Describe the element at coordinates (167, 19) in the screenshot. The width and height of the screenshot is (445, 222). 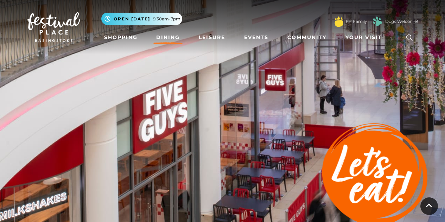
I see `span: 9.30am-7pm` at that location.